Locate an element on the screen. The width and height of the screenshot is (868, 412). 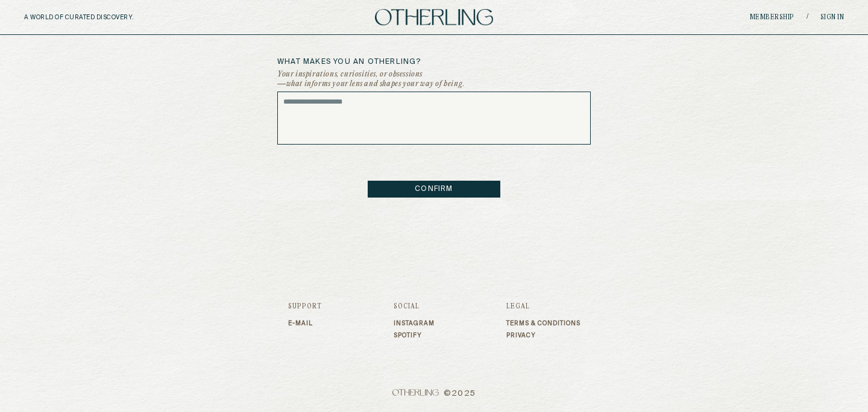
h3: Support is located at coordinates (305, 307).